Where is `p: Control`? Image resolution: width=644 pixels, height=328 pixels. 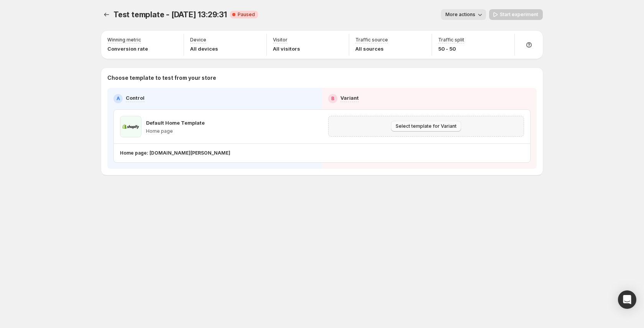
p: Control is located at coordinates (135, 98).